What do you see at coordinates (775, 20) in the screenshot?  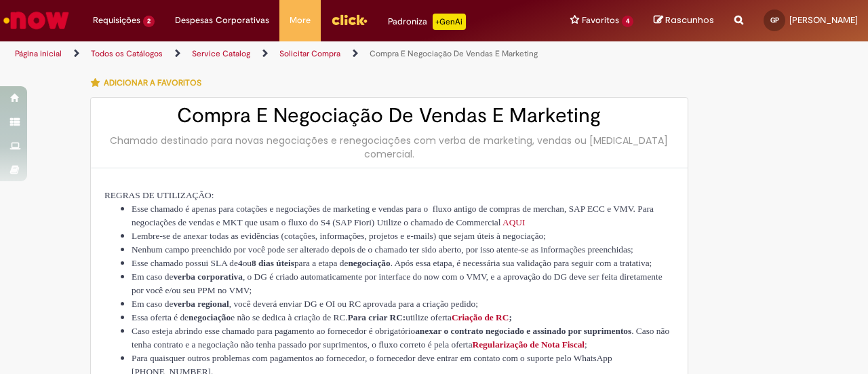 I see `span: GP` at bounding box center [775, 20].